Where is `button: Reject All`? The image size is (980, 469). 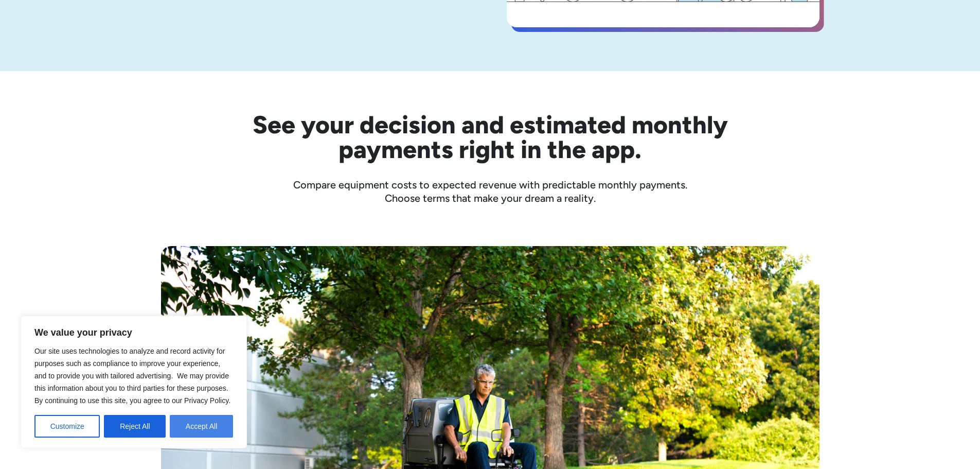 button: Reject All is located at coordinates (135, 426).